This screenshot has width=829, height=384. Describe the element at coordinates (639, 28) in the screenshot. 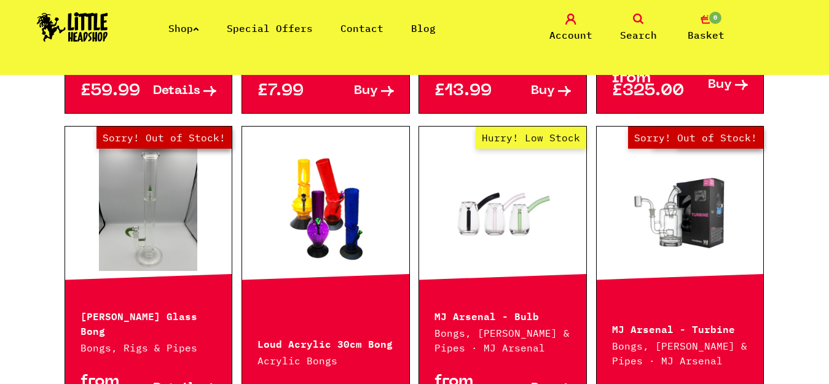

I see `a: Search` at that location.